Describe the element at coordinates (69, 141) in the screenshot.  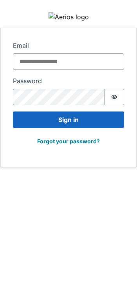
I see `button: Forgot your password?` at that location.